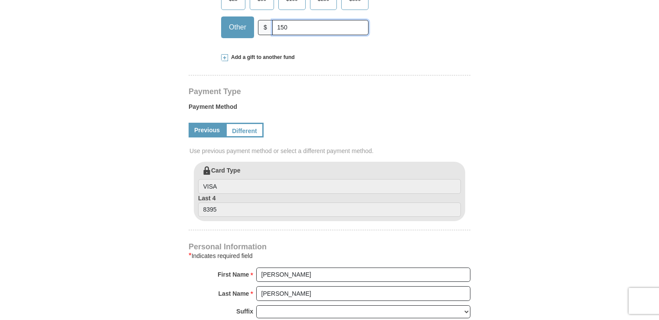 Image resolution: width=659 pixels, height=320 pixels. I want to click on label: Card Type, so click(329, 180).